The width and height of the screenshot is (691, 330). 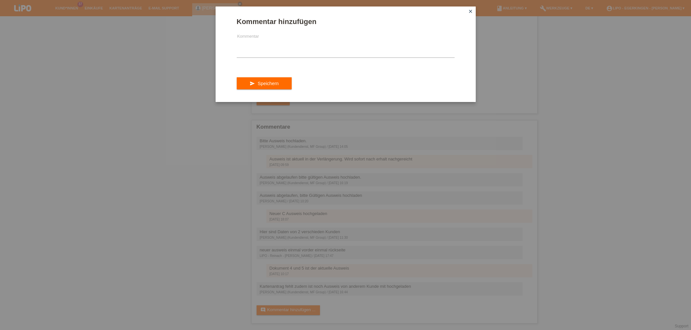 I want to click on a: close, so click(x=470, y=12).